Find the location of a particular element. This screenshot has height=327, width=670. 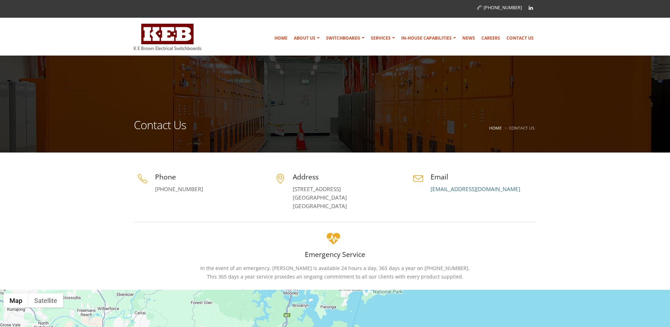

h4: Emergency Service is located at coordinates (335, 254).